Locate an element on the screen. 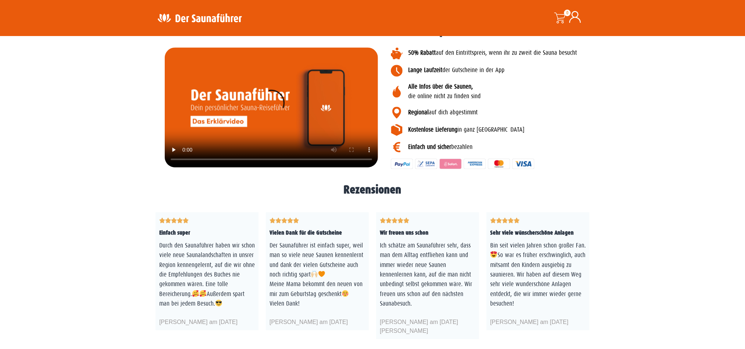 Image resolution: width=745 pixels, height=349 pixels. p: auf den Eintrittspreis, wenn ihr zu zweit die Sauna besucht is located at coordinates (505, 53).